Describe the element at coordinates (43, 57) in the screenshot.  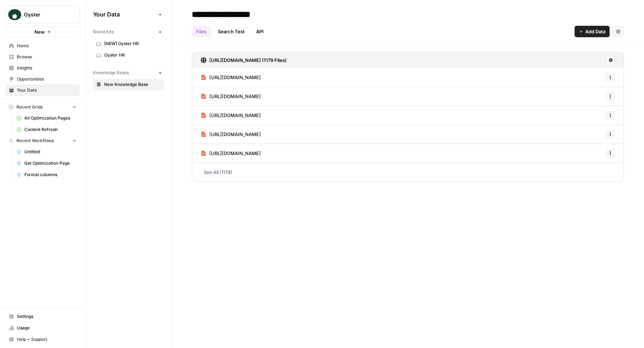
I see `a: Browse` at that location.